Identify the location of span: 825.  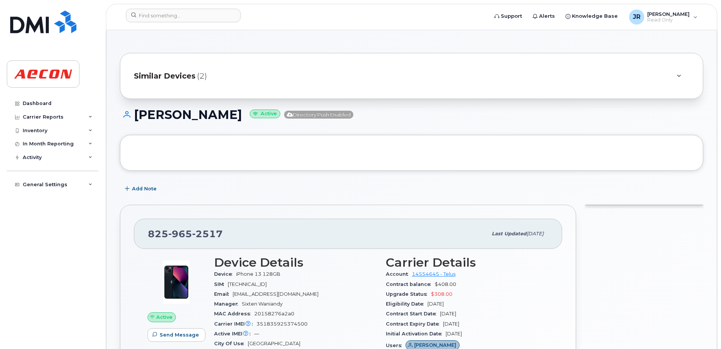
(185, 234).